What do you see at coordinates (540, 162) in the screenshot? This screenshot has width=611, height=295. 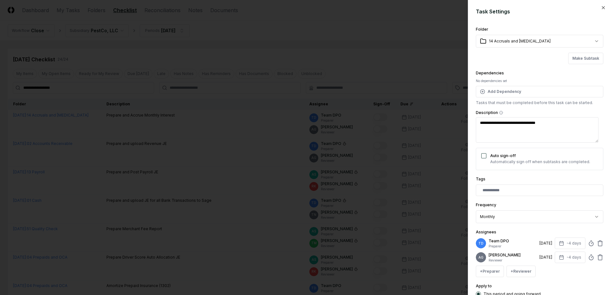 I see `p: Automatically sign off when subtasks are completed.` at bounding box center [540, 162].